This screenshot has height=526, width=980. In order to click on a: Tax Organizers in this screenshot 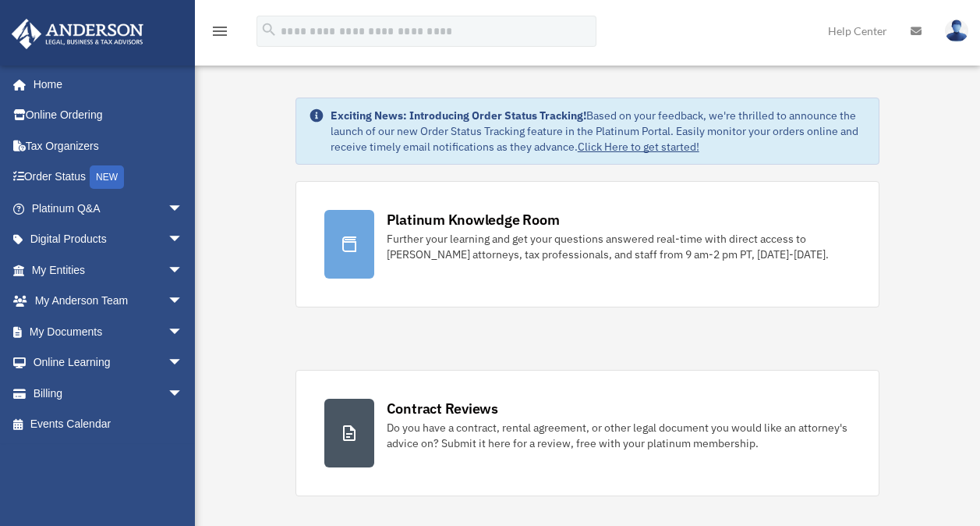, I will do `click(108, 146)`.